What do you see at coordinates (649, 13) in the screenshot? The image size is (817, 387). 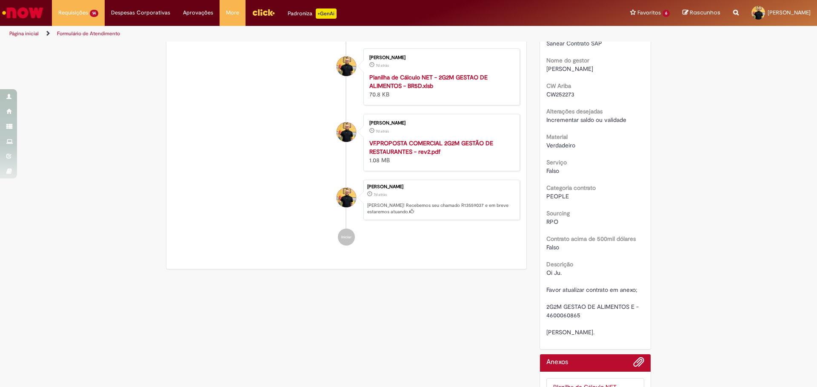 I see `span: Favoritos` at bounding box center [649, 13].